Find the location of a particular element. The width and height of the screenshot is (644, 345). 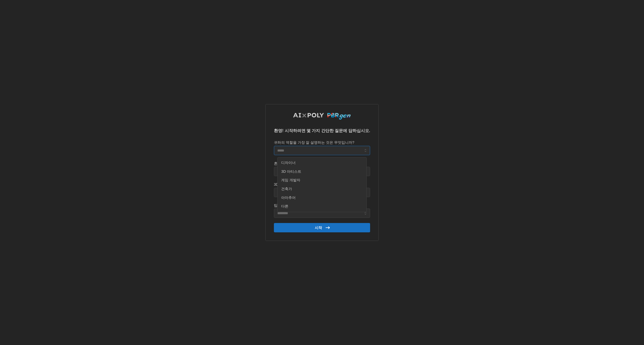

p: 환영! 시작하려면 몇 가지 간단한 질문에 답하십시오. is located at coordinates (322, 130).